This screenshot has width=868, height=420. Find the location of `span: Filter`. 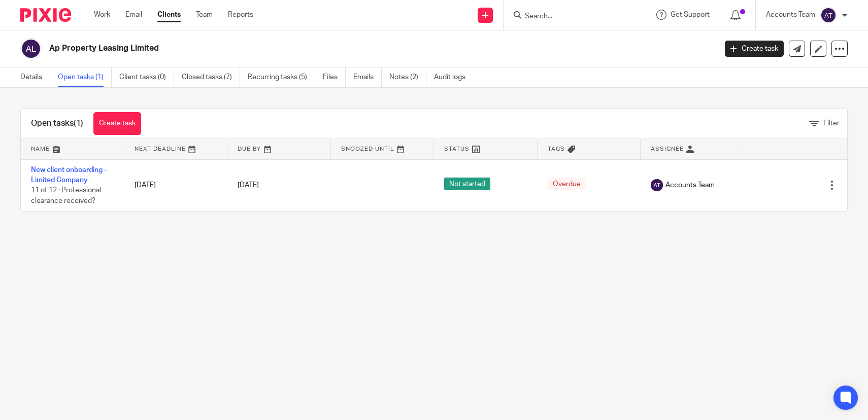

span: Filter is located at coordinates (831, 123).